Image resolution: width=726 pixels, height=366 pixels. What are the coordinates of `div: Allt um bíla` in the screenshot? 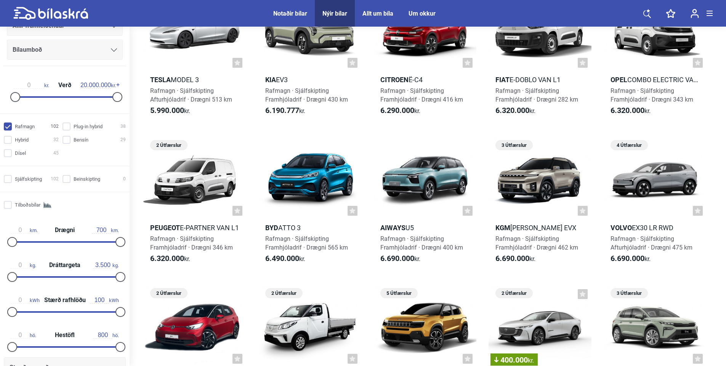 It's located at (377, 13).